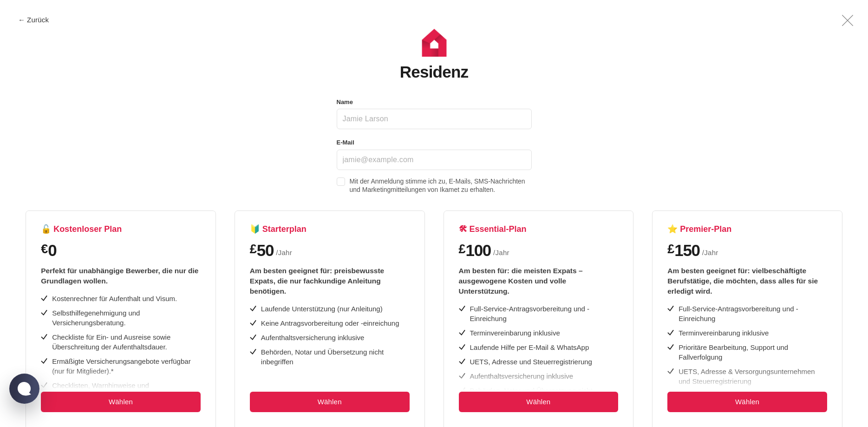 This screenshot has height=427, width=868. Describe the element at coordinates (313, 337) in the screenshot. I see `div: Aufenthaltsversicherung inklusive` at that location.